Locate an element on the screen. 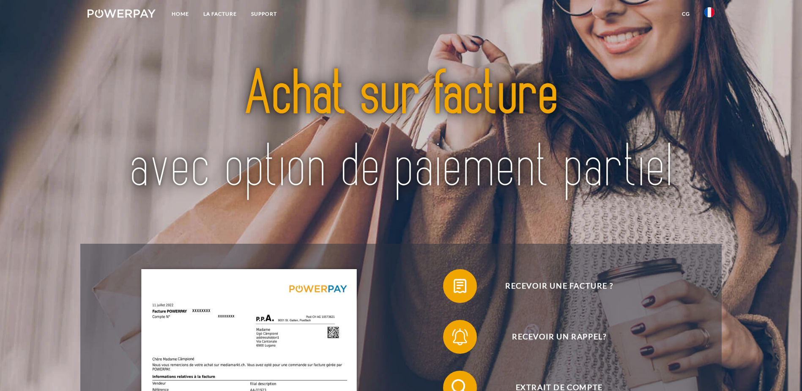  img: qb_bell.svg is located at coordinates (460, 337).